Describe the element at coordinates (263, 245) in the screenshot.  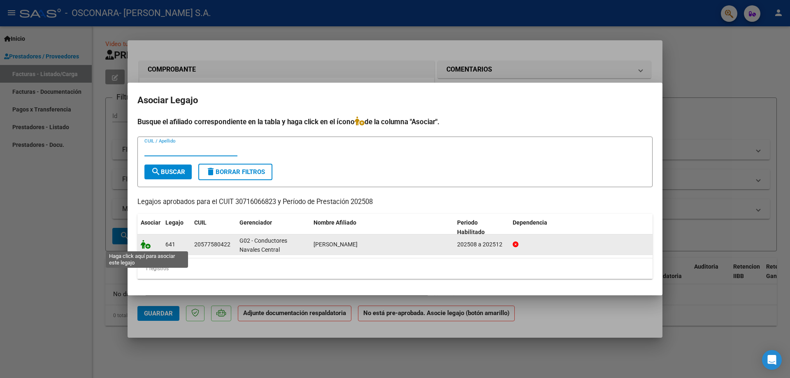
I see `span: G02 - Conductores Navales Central` at that location.